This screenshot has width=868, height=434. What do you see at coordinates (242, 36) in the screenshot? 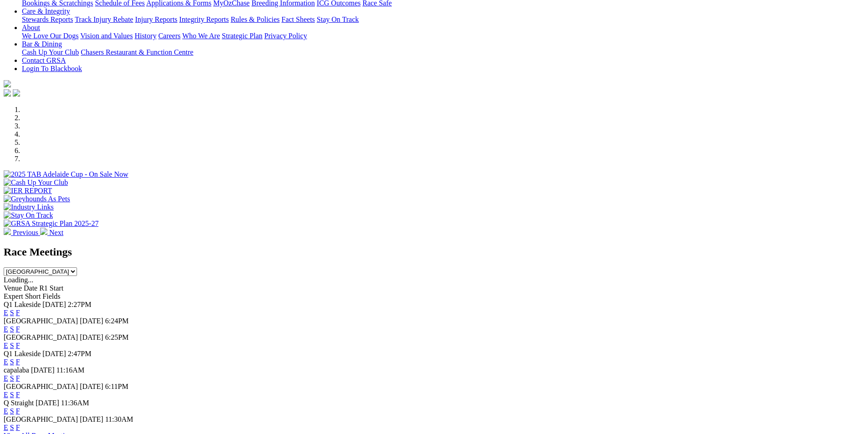
I see `a: Strategic Plan` at bounding box center [242, 36].